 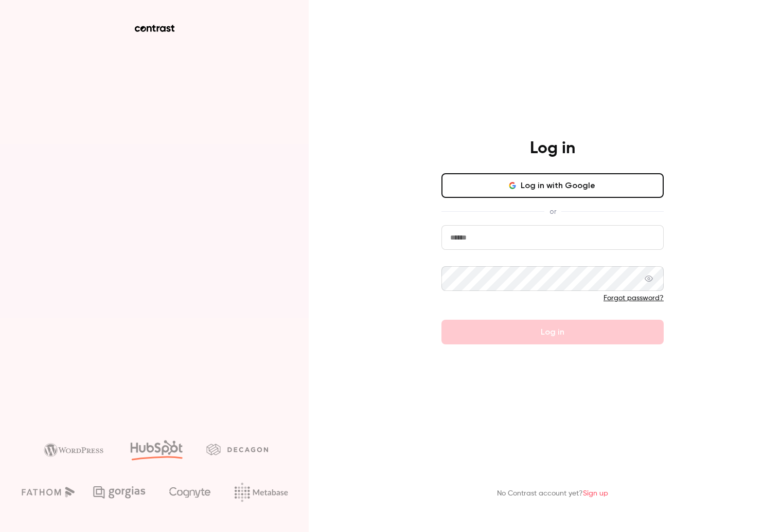 I want to click on img: decagon, so click(x=237, y=449).